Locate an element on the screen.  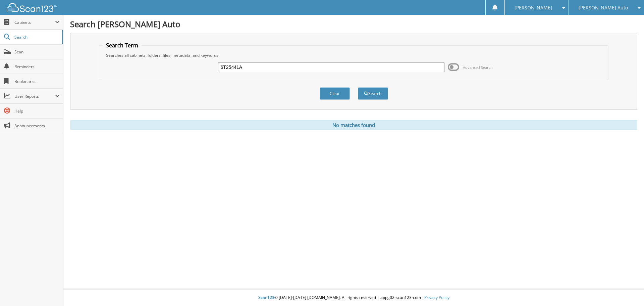
span: Advanced Search is located at coordinates (478, 67).